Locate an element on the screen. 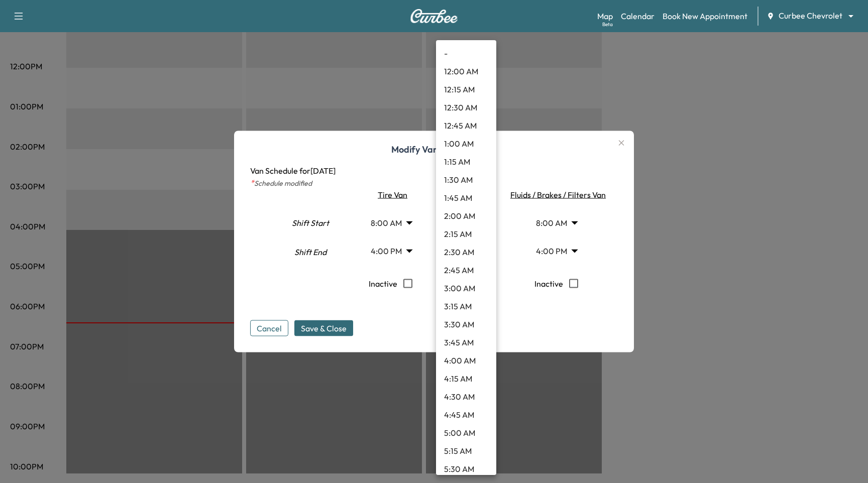  li: 3:15 AM is located at coordinates (466, 306).